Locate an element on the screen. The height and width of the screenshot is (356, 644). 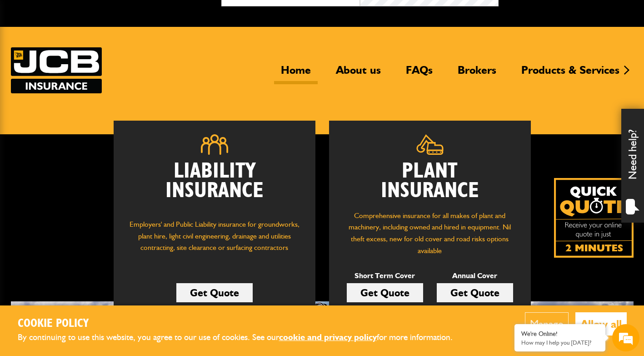
p: Short Term Cover is located at coordinates (385, 276).